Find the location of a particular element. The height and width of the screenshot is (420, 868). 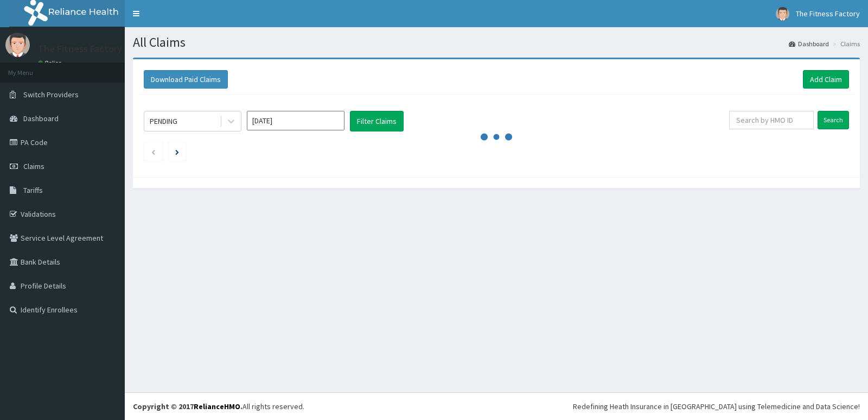

input: Search is located at coordinates (833, 120).